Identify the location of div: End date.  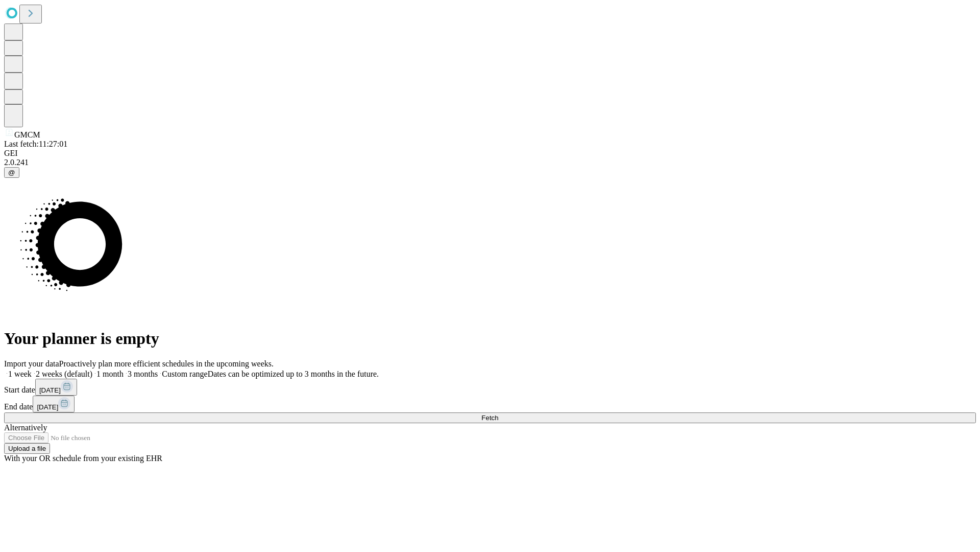
(490, 404).